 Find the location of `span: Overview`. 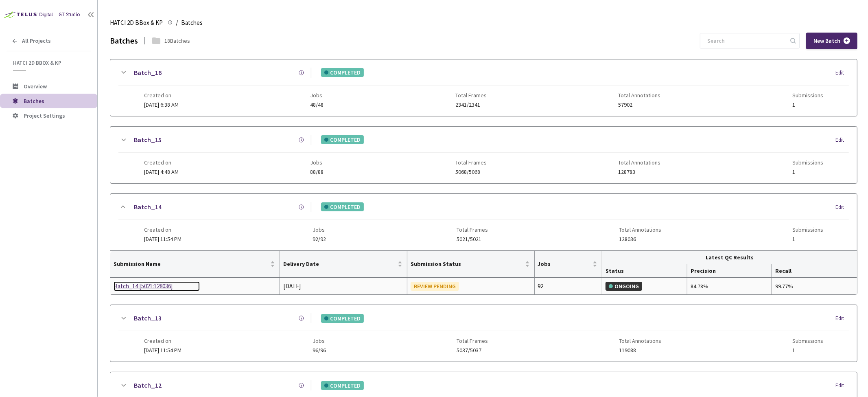

span: Overview is located at coordinates (35, 86).